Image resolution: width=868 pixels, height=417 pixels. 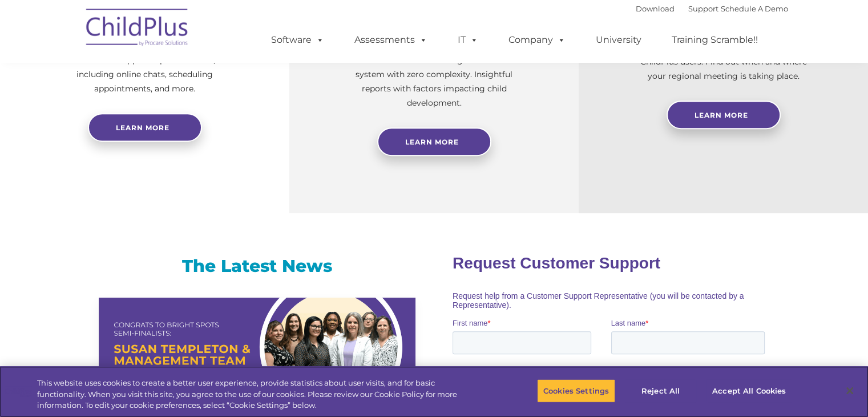 What do you see at coordinates (537, 40) in the screenshot?
I see `a: Company` at bounding box center [537, 40].